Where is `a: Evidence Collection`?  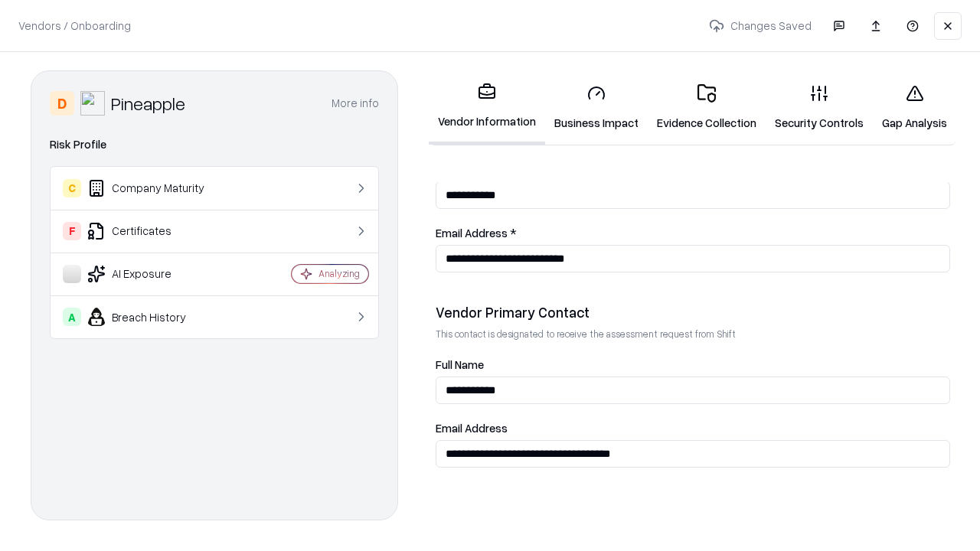 a: Evidence Collection is located at coordinates (707, 107).